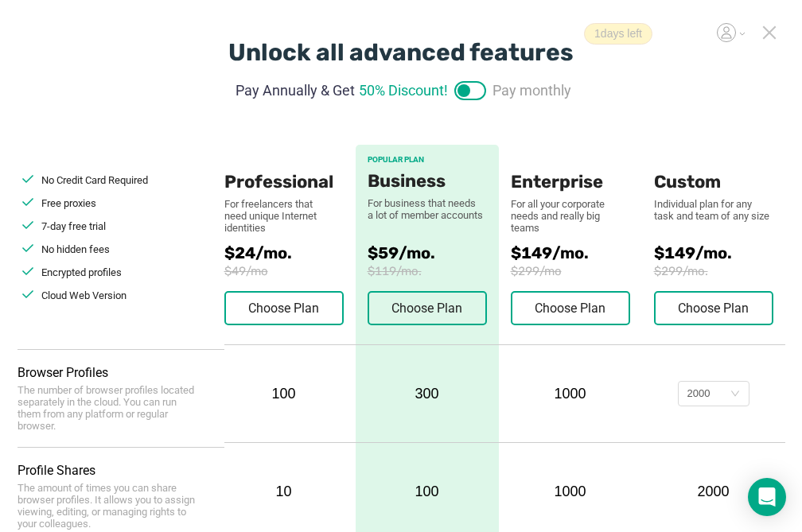 Image resolution: width=802 pixels, height=532 pixels. I want to click on span: Pay monthly, so click(531, 90).